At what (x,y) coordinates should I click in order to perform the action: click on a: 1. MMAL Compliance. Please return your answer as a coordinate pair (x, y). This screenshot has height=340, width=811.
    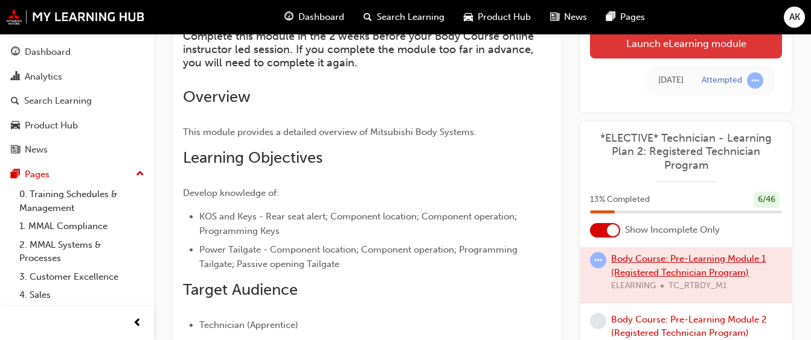
    Looking at the image, I should click on (81, 226).